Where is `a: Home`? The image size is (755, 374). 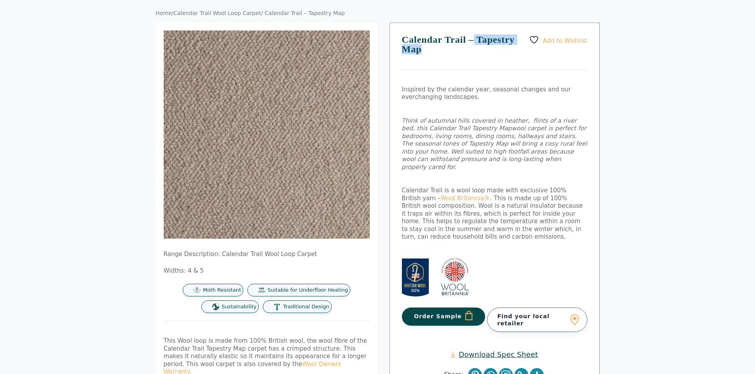 a: Home is located at coordinates (164, 13).